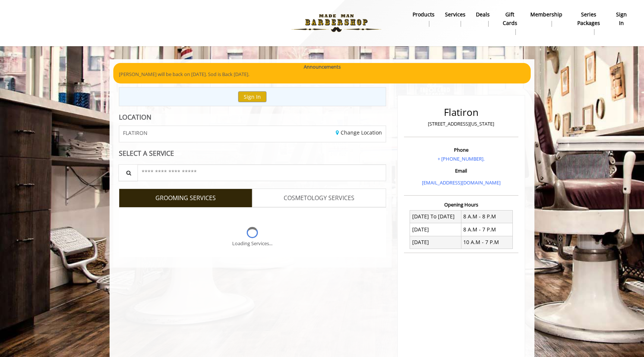 Image resolution: width=644 pixels, height=357 pixels. Describe the element at coordinates (461, 170) in the screenshot. I see `h3: Email` at that location.